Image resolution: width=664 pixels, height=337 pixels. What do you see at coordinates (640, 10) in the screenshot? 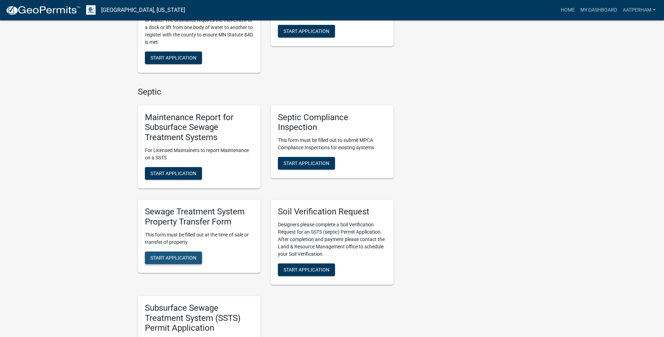
I see `a: AATPerham` at bounding box center [640, 10].